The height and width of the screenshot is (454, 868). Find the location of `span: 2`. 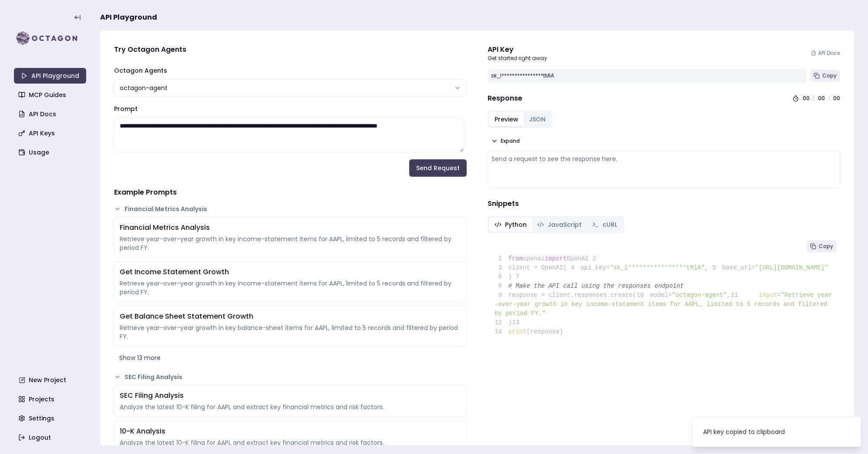

span: 2 is located at coordinates (596, 259).